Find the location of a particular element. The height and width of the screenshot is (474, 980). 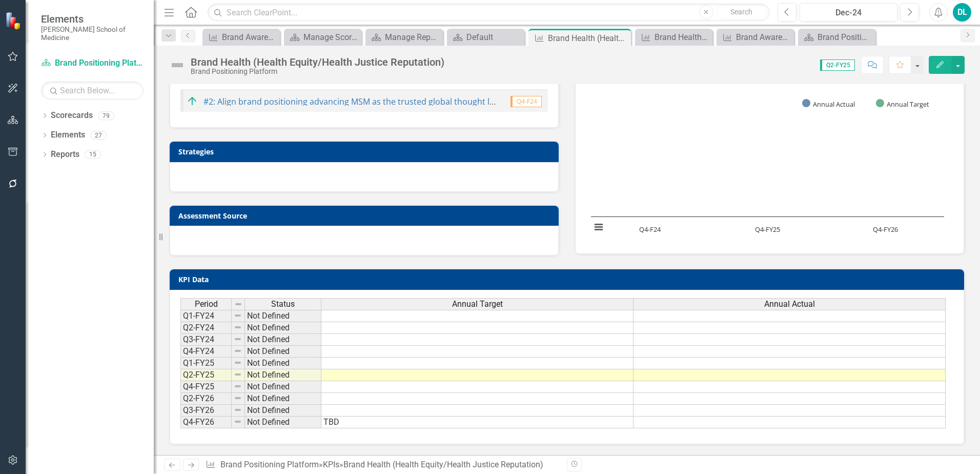

svg: Interactive chart is located at coordinates (767, 166).